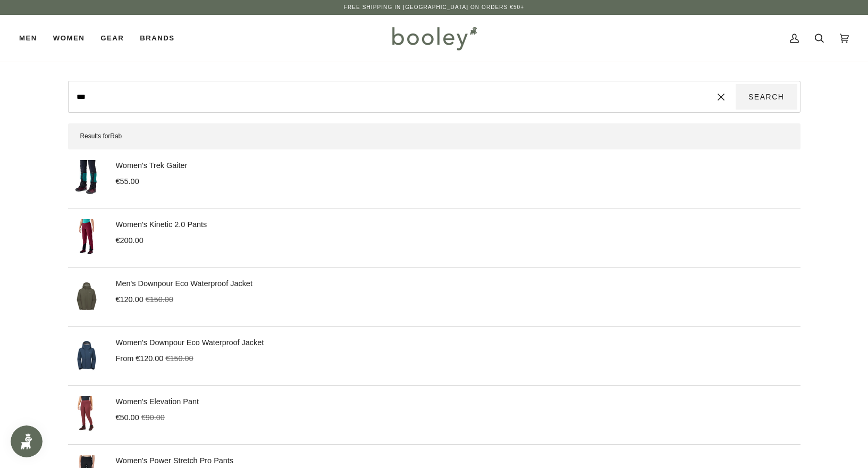 Image resolution: width=868 pixels, height=468 pixels. I want to click on a: Rab Women's Elevation Pant Deep Heather - Booley Galway, so click(86, 415).